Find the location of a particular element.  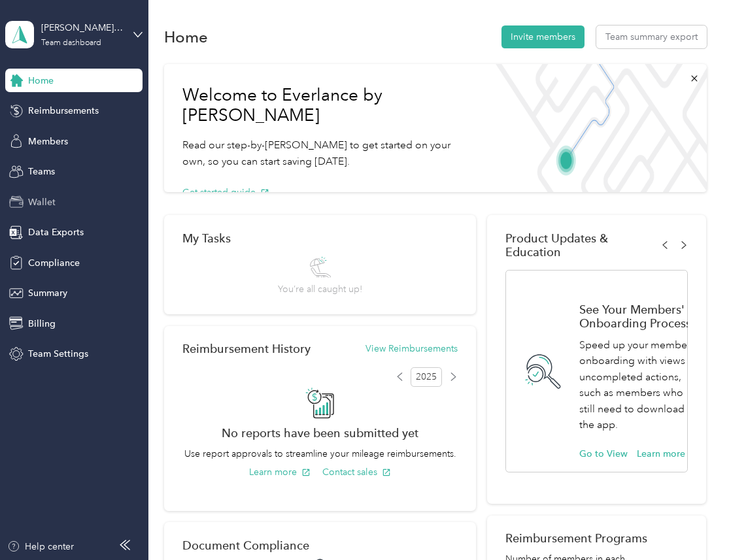

button: Help center is located at coordinates (40, 546).